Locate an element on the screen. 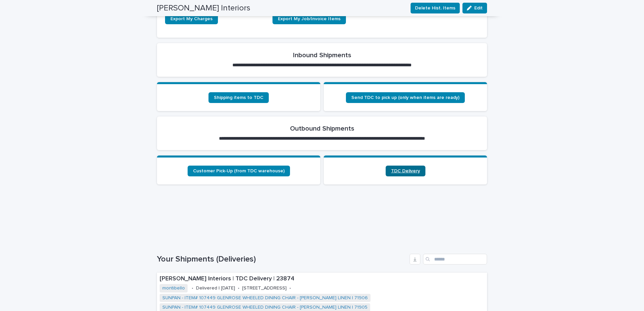  h1: Your Shipments (Deliveries) is located at coordinates (282, 259).